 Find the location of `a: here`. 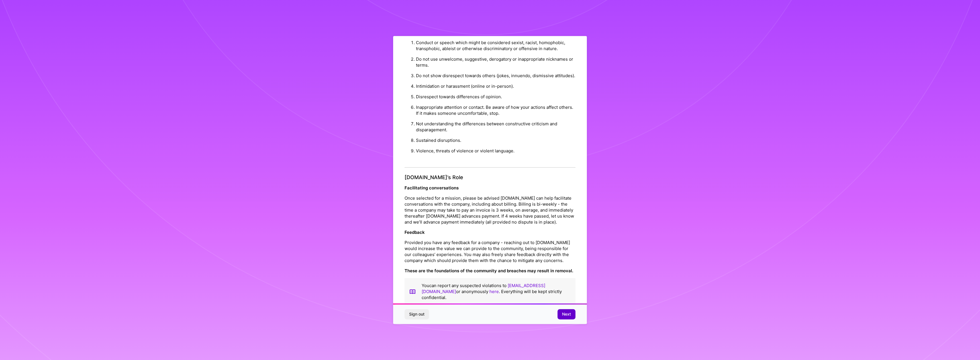

a: here is located at coordinates (494, 291).